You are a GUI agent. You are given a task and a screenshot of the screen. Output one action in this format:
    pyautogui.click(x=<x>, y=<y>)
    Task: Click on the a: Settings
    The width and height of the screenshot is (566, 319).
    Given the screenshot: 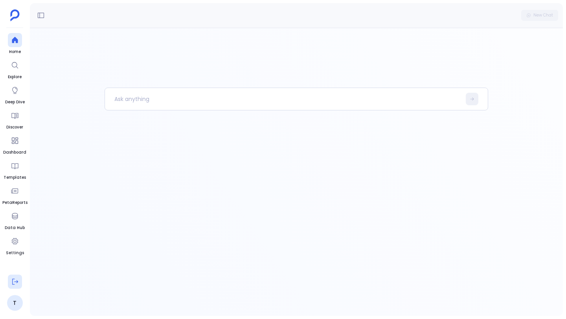 What is the action you would take?
    pyautogui.click(x=15, y=245)
    